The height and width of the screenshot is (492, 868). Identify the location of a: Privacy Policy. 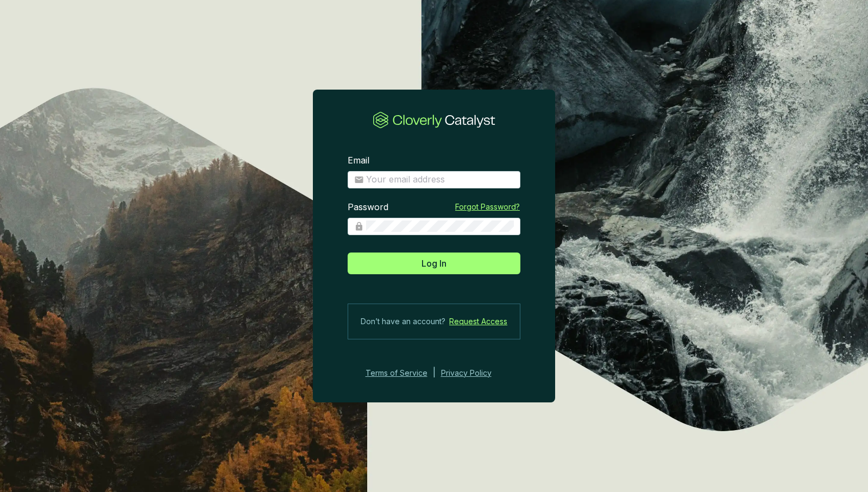
(474, 374).